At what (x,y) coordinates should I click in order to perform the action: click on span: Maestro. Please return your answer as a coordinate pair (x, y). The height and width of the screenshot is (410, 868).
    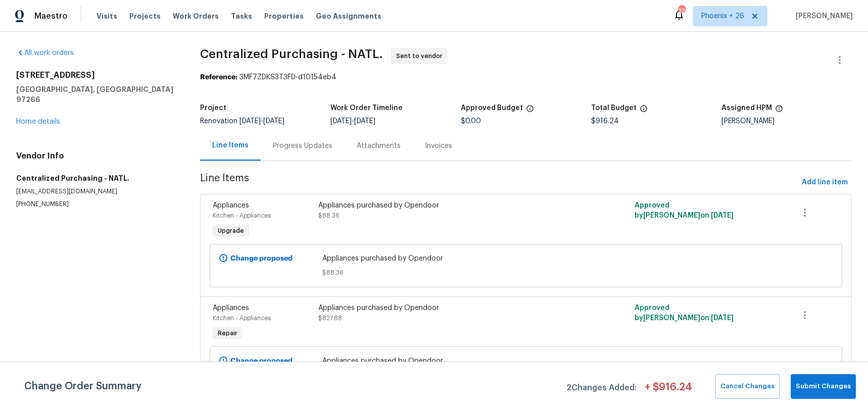
    Looking at the image, I should click on (51, 16).